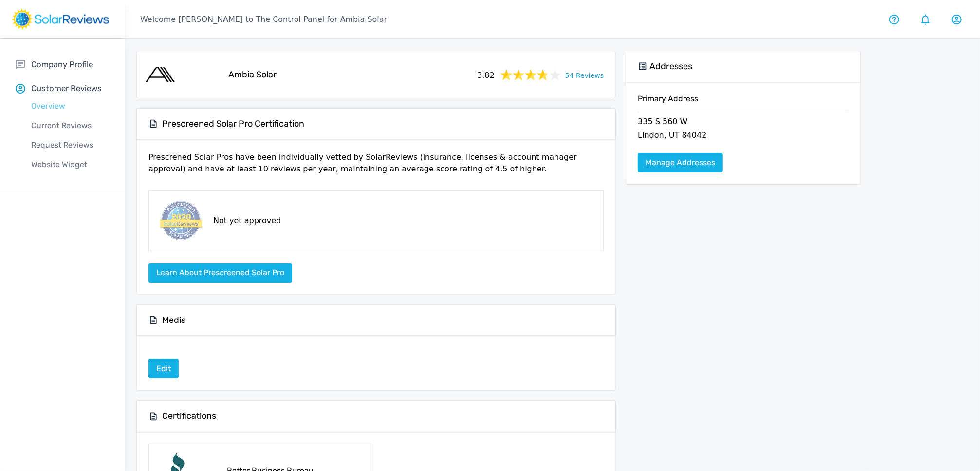  Describe the element at coordinates (70, 106) in the screenshot. I see `p: Overview` at that location.